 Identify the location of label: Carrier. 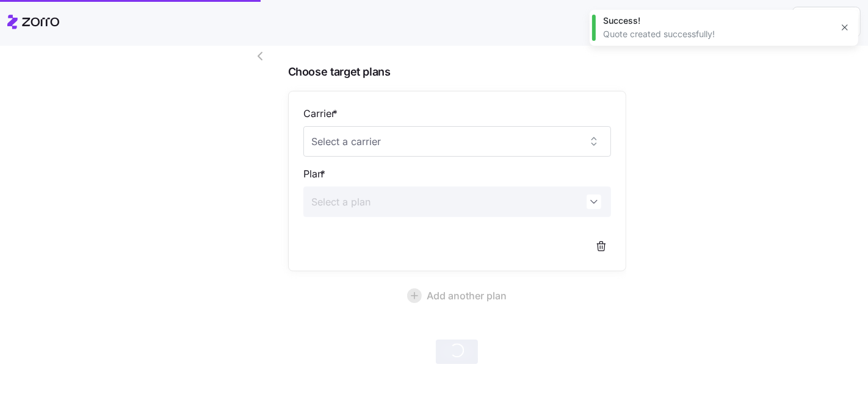
(322, 114).